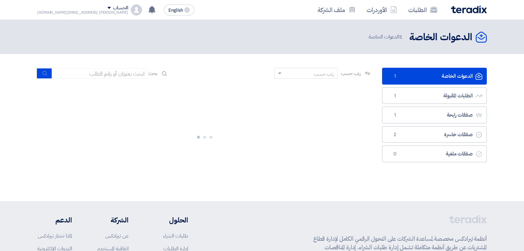 This screenshot has height=251, width=524. I want to click on a: لماذا تختار تيرادكس, so click(55, 236).